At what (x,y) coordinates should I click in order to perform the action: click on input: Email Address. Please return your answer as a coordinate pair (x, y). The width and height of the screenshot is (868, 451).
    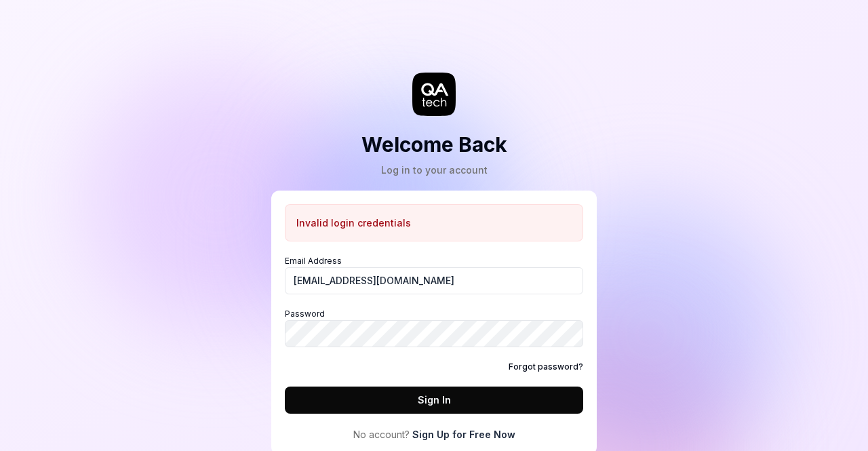
    Looking at the image, I should click on (434, 280).